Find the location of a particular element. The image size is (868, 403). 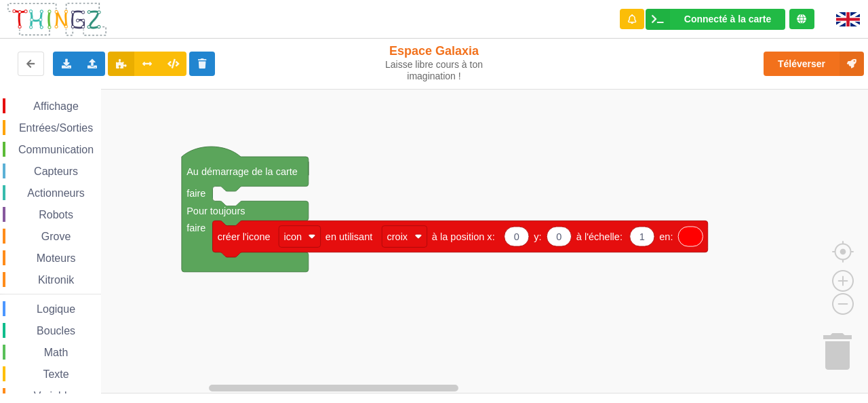

div: Espace Galaxia is located at coordinates (434, 62).